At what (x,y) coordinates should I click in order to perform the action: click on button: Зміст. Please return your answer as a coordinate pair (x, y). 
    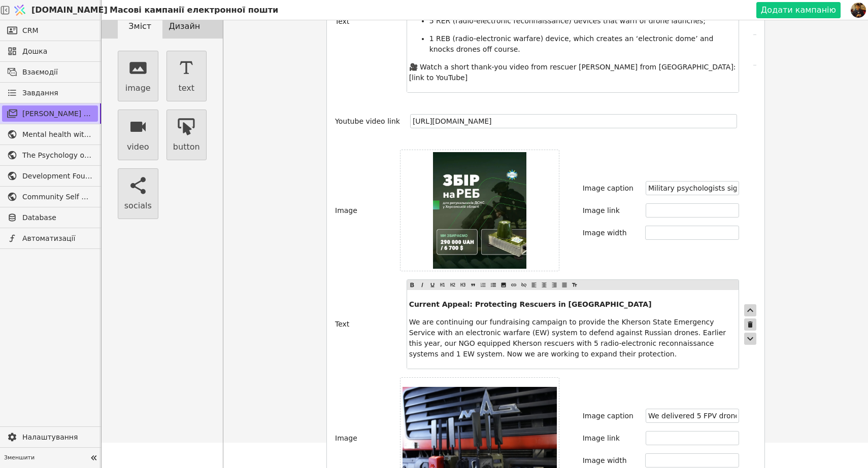
    Looking at the image, I should click on (140, 26).